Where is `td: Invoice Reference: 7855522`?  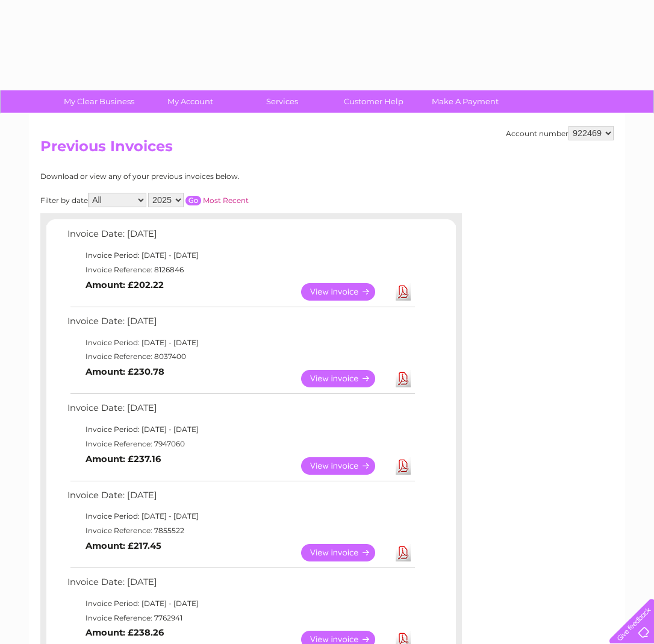
td: Invoice Reference: 7855522 is located at coordinates (241, 531).